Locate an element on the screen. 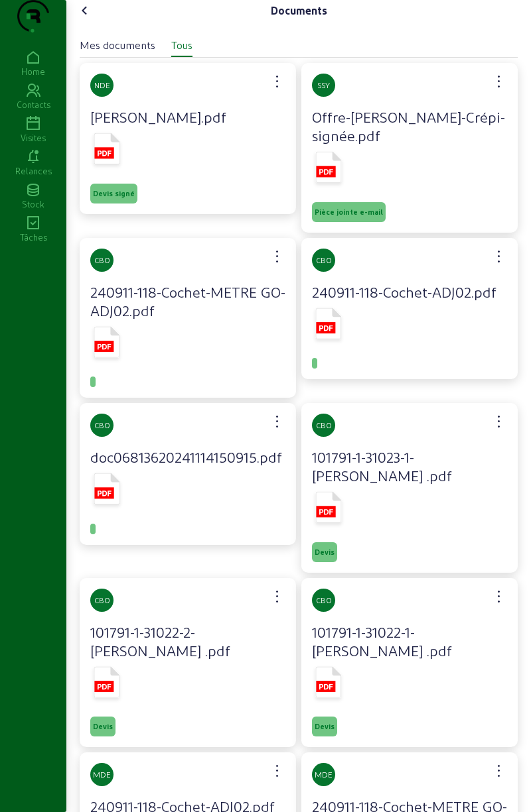 The image size is (531, 812). h4: 240911-118-Cochet-ADJ02.pdf is located at coordinates (409, 292).